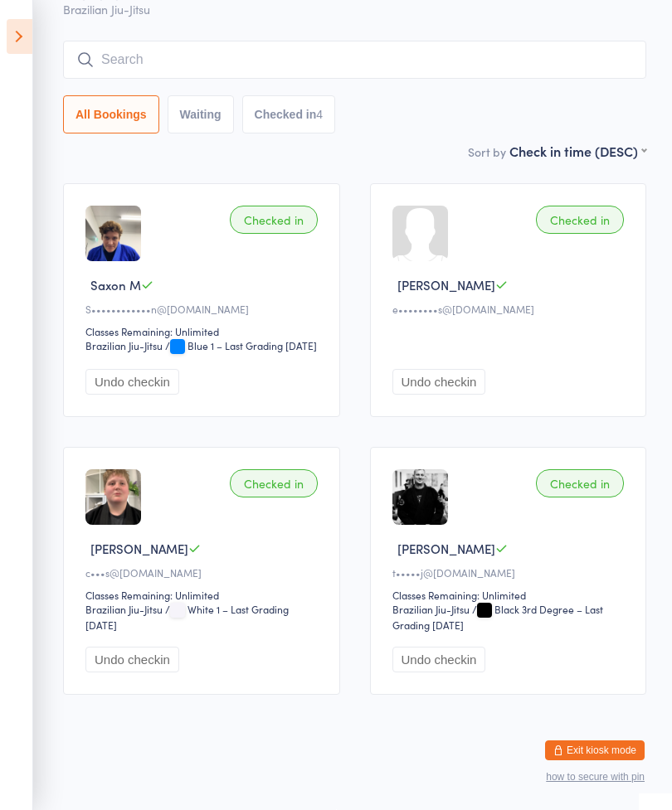 This screenshot has width=672, height=810. I want to click on button: how to secure with pin, so click(595, 777).